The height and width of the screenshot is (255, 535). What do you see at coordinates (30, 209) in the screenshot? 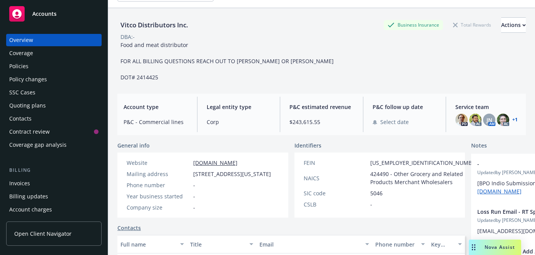
I see `div: Account charges` at bounding box center [30, 209].